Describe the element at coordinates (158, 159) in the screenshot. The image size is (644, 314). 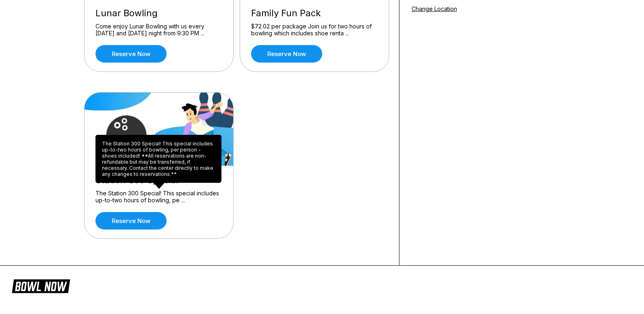
I see `div: The Station 300 Special! This special includes up-to-two hours of bowling, per person - shoes inc...` at that location.